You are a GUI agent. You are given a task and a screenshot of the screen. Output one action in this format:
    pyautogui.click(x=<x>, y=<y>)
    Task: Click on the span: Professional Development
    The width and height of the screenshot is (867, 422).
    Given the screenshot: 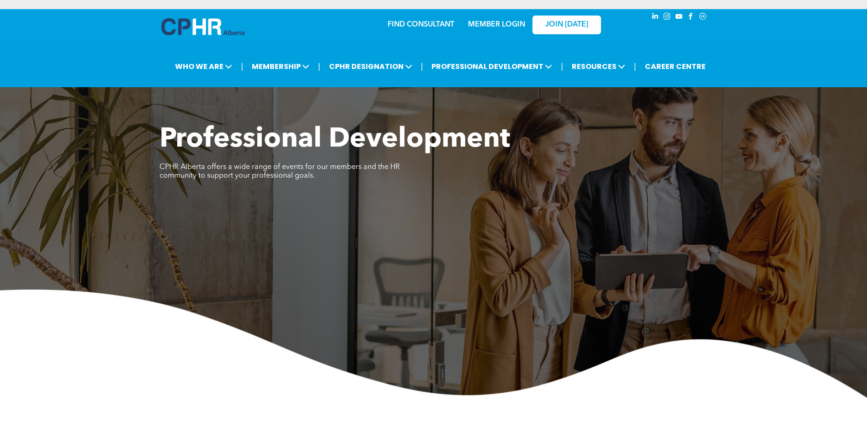 What is the action you would take?
    pyautogui.click(x=334, y=140)
    